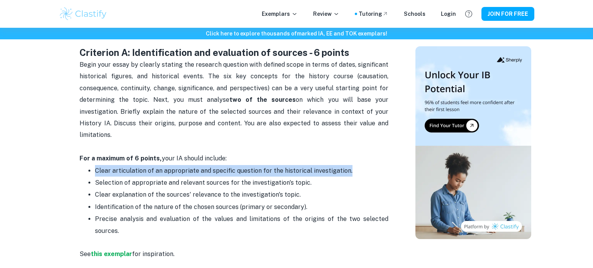  What do you see at coordinates (508, 14) in the screenshot?
I see `button: JOIN FOR FREE` at bounding box center [508, 14].